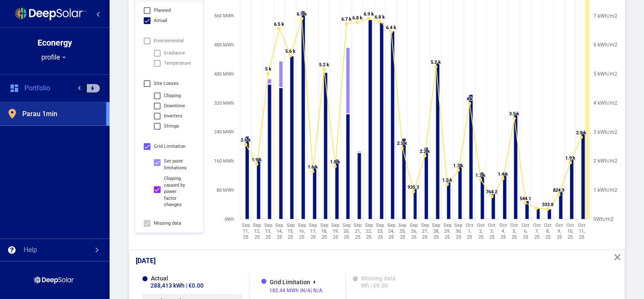 This screenshot has height=299, width=644. Describe the element at coordinates (159, 278) in the screenshot. I see `div: Actual` at that location.